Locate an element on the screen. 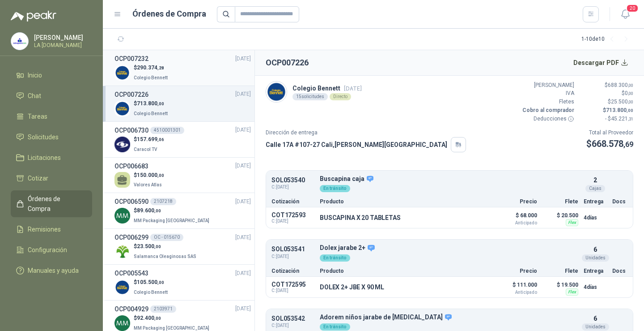  div: OC - 015670 is located at coordinates (167, 237).